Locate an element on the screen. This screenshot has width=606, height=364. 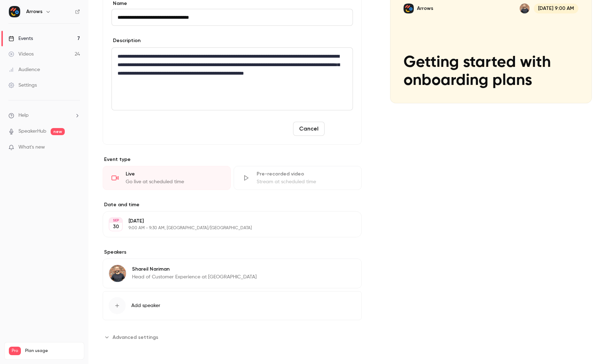
span: What's new is located at coordinates (31, 147).